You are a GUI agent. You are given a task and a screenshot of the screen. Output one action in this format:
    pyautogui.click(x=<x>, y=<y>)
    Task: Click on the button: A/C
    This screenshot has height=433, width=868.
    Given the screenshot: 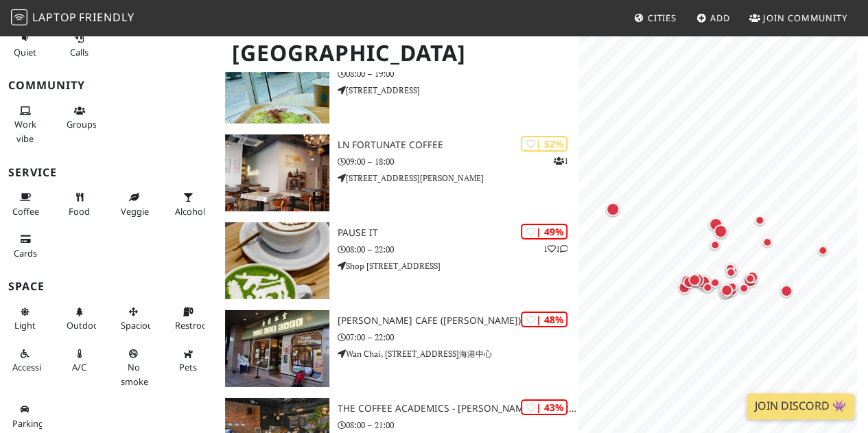 What is the action you would take?
    pyautogui.click(x=80, y=360)
    